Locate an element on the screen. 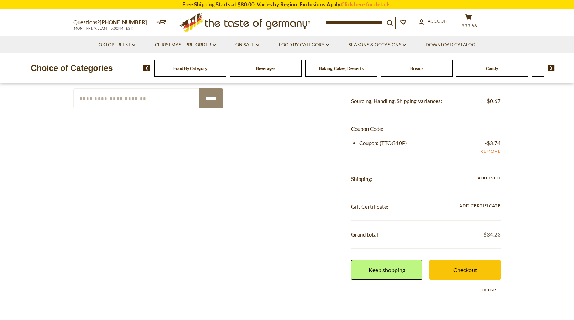 The width and height of the screenshot is (574, 320). a: Remove is located at coordinates (491, 151).